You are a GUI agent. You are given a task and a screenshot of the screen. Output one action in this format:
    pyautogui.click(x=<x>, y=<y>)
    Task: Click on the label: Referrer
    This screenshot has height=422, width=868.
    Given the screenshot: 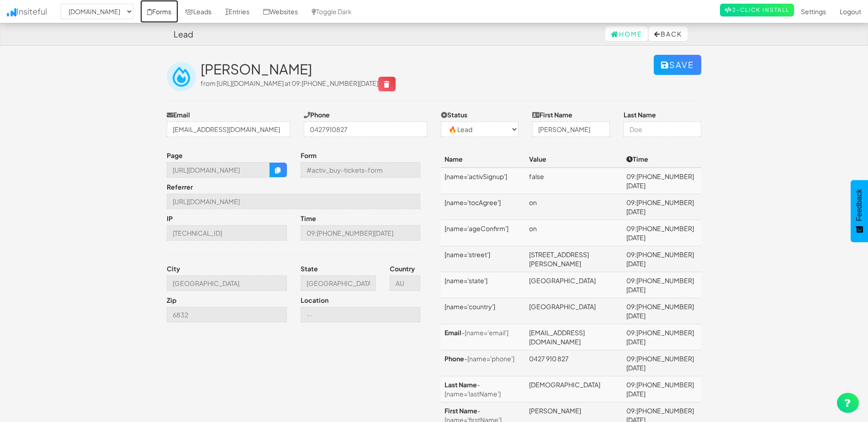 What is the action you would take?
    pyautogui.click(x=180, y=187)
    